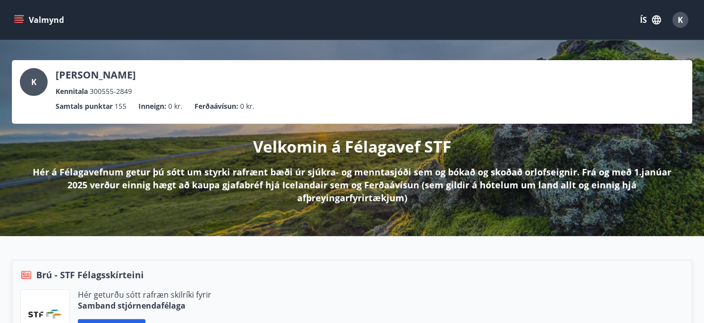 This screenshot has width=704, height=323. Describe the element at coordinates (84, 106) in the screenshot. I see `p: Samtals punktar` at that location.